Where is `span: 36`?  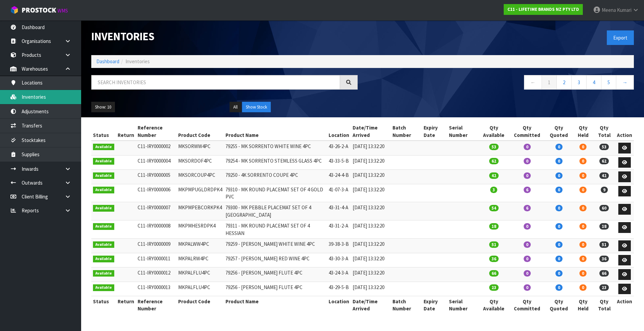 span: 36 is located at coordinates (494, 259).